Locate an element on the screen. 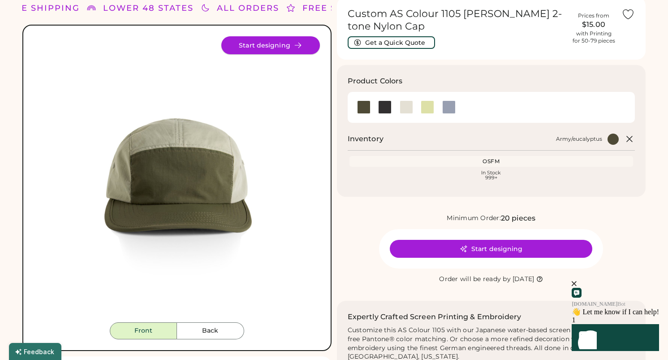 Image resolution: width=668 pixels, height=360 pixels. button: Get a Quick Quote is located at coordinates (391, 43).